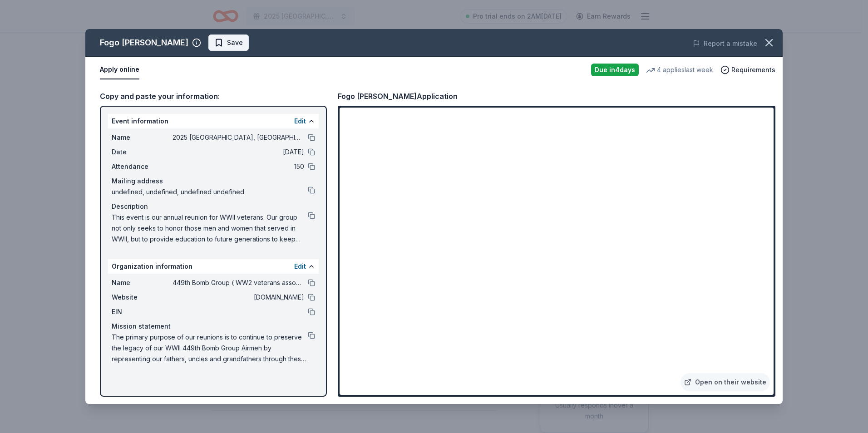 The height and width of the screenshot is (433, 868). I want to click on button: Requirements, so click(748, 70).